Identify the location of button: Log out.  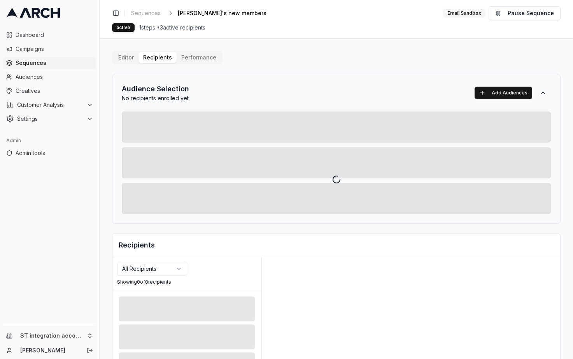
(90, 351).